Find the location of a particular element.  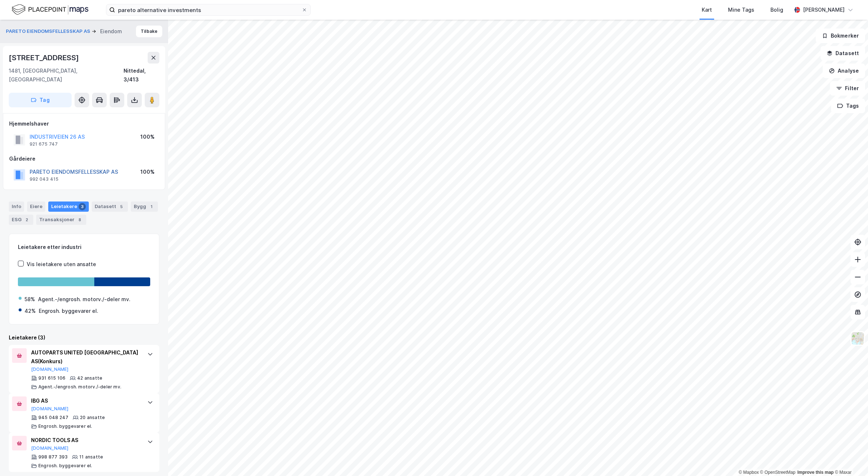

div: 8 is located at coordinates (79, 220).